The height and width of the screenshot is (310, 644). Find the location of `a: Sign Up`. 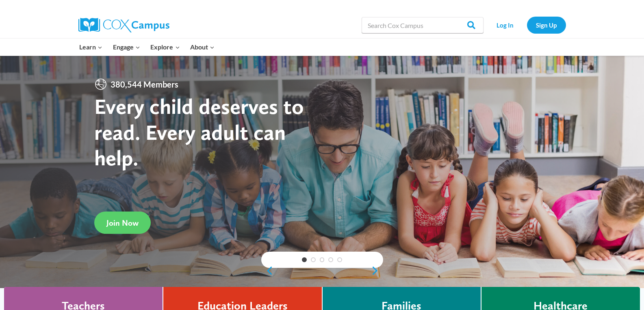

a: Sign Up is located at coordinates (546, 25).